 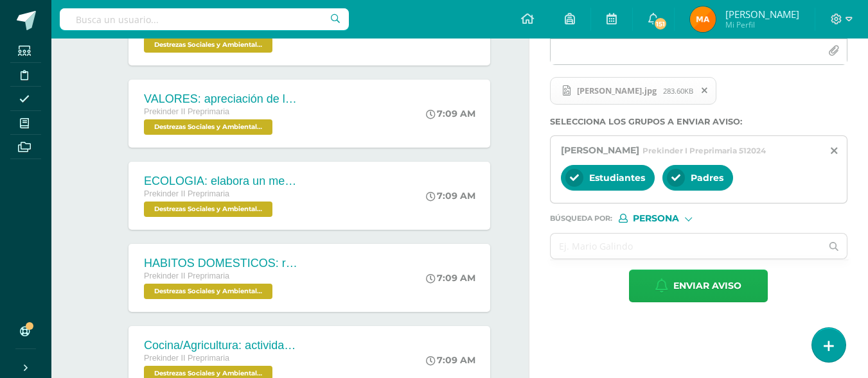 What do you see at coordinates (678, 91) in the screenshot?
I see `span: 283.60KB` at bounding box center [678, 91].